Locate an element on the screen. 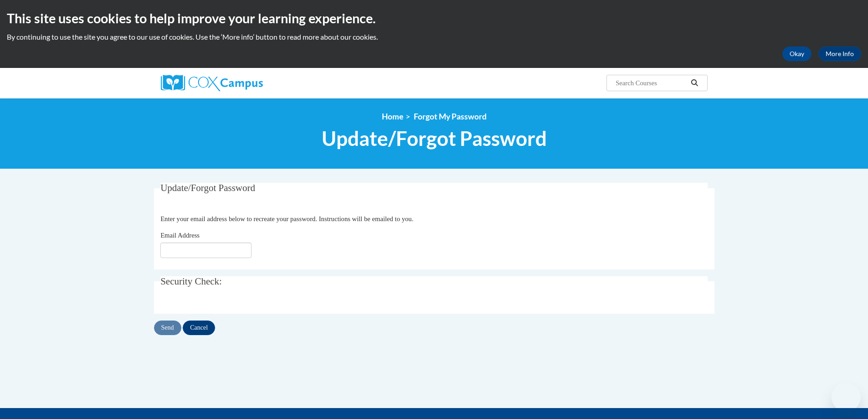 The height and width of the screenshot is (419, 868). input: Search Courses is located at coordinates (651, 83).